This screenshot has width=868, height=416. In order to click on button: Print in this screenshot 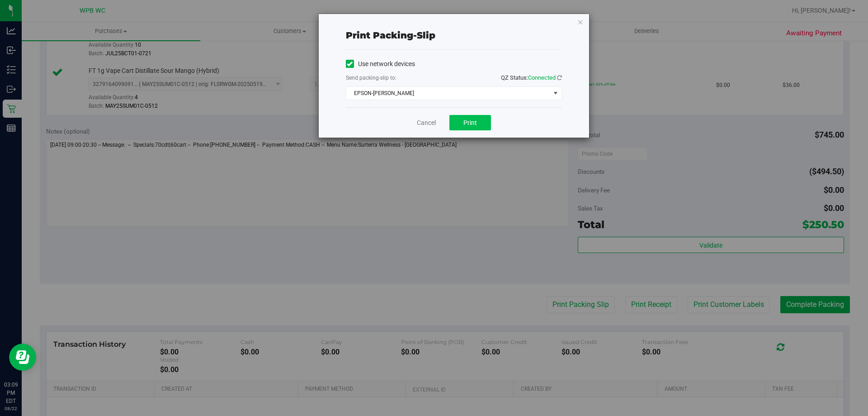, I will do `click(471, 122)`.